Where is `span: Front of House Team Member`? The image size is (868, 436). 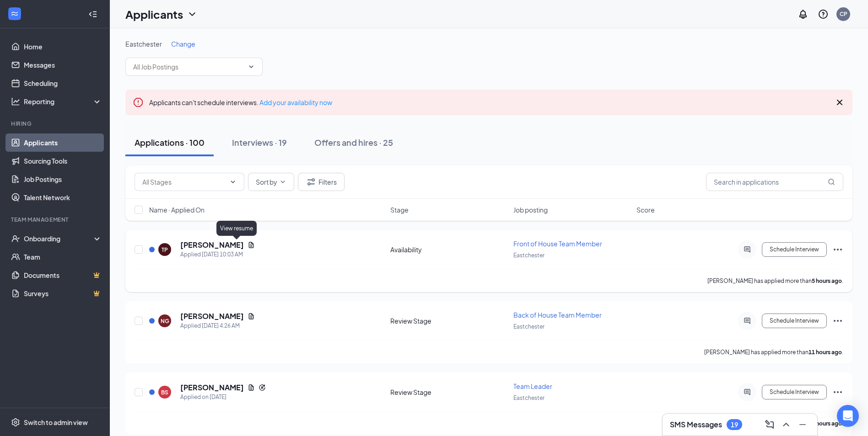
span: Front of House Team Member is located at coordinates (558, 244).